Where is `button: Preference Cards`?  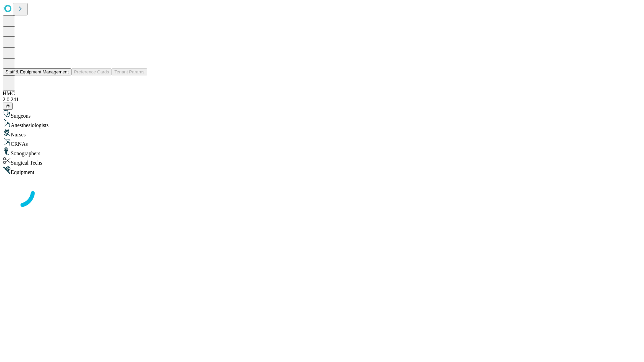 button: Preference Cards is located at coordinates (92, 72).